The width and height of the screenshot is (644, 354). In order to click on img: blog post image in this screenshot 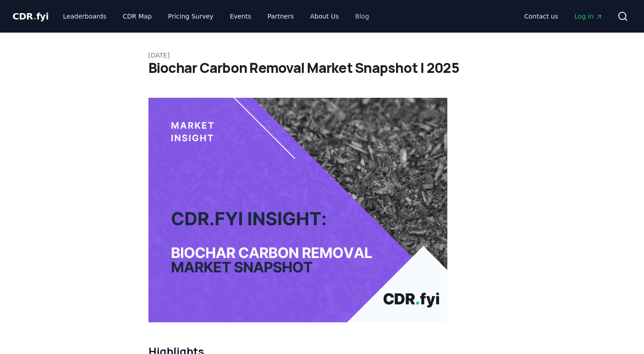, I will do `click(298, 210)`.